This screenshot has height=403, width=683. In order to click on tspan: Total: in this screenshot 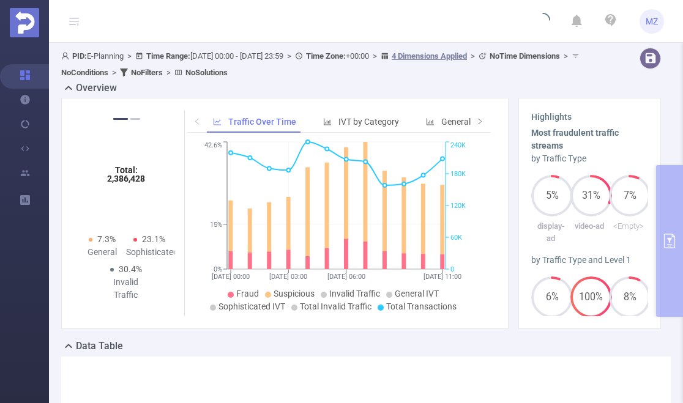, I will do `click(125, 170)`.